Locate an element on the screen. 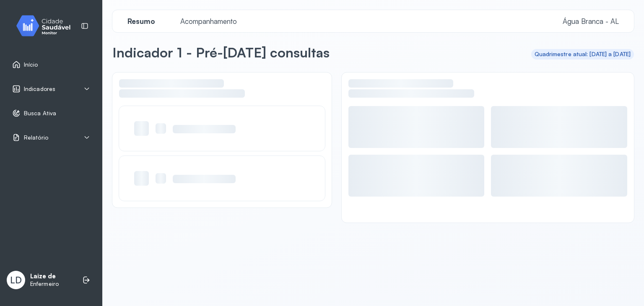 The height and width of the screenshot is (306, 644). img: monitor.svg is located at coordinates (47, 26).